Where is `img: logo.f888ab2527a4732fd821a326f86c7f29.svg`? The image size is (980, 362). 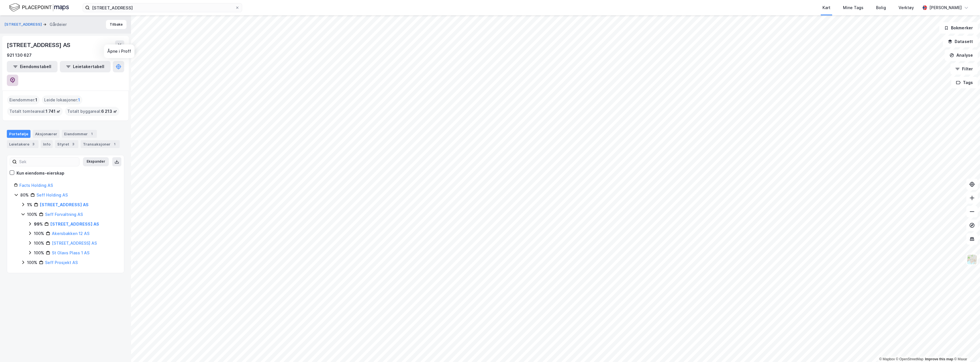 img: logo.f888ab2527a4732fd821a326f86c7f29.svg is located at coordinates (39, 8).